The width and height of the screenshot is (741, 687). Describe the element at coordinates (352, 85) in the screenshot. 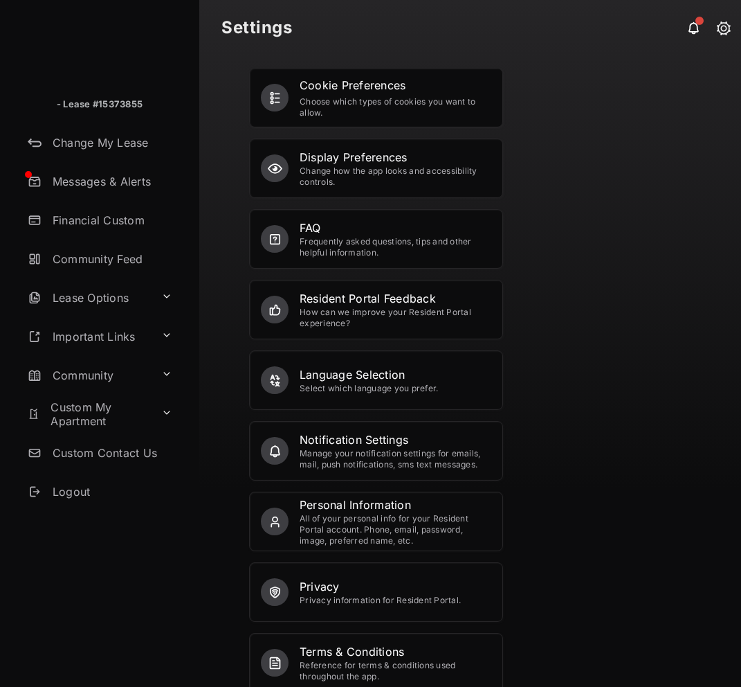

I see `div: Cookie Preferences` at that location.